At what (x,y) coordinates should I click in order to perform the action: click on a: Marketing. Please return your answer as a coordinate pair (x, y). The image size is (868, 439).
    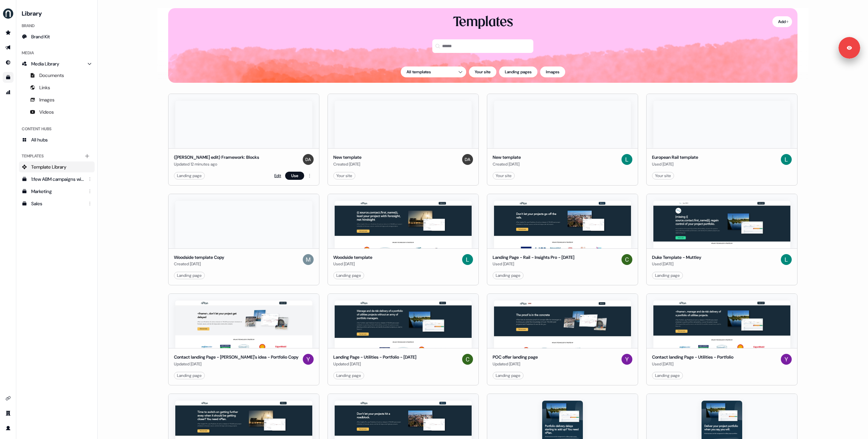
    Looking at the image, I should click on (57, 191).